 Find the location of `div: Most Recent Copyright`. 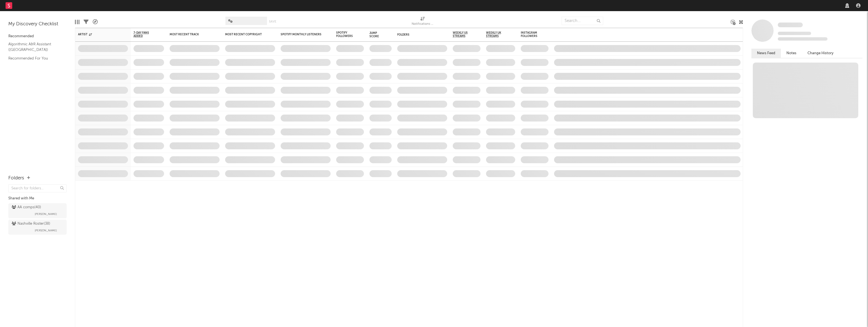

div: Most Recent Copyright is located at coordinates (246, 34).